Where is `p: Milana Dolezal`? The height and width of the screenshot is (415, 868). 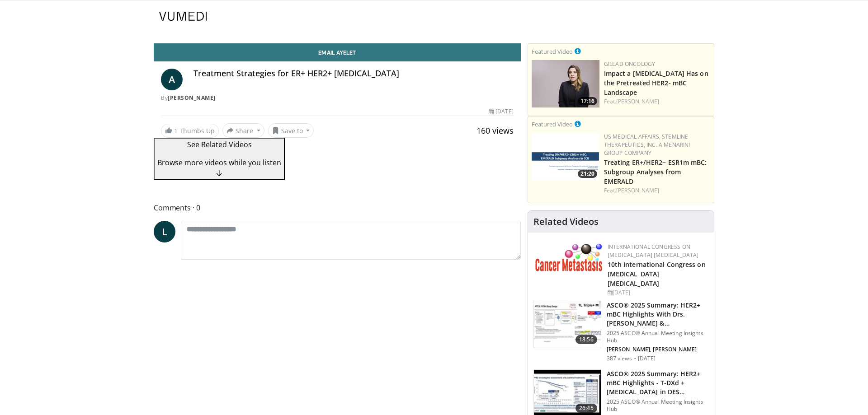 p: Milana Dolezal is located at coordinates (657, 350).